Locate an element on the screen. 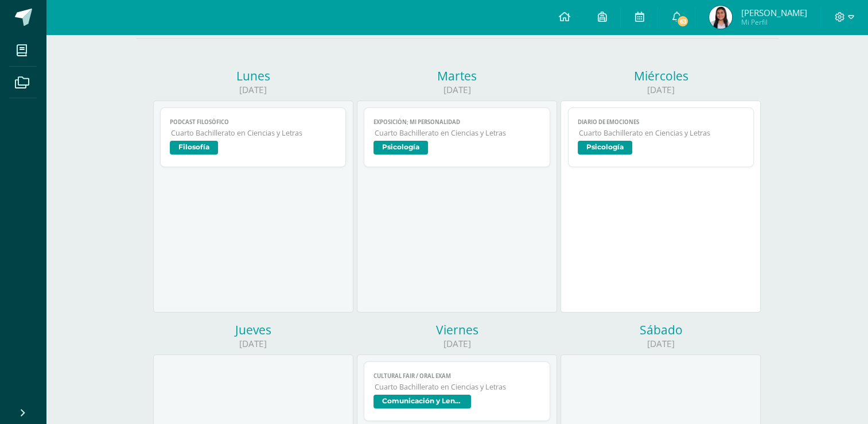  span: Filosofía is located at coordinates (194, 148).